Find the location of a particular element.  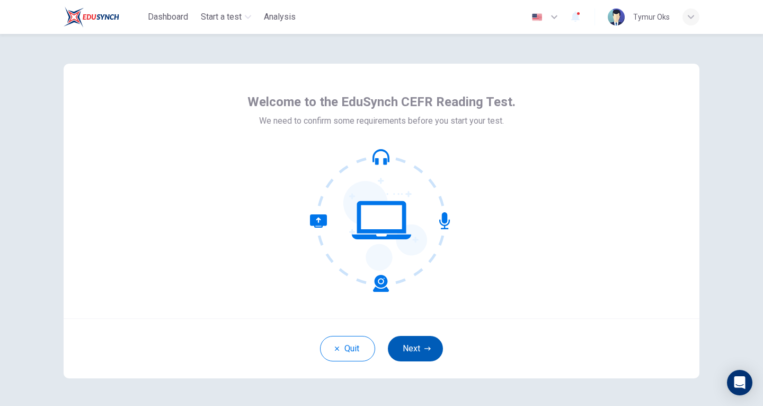

div: Tymur Oks is located at coordinates (652, 17).